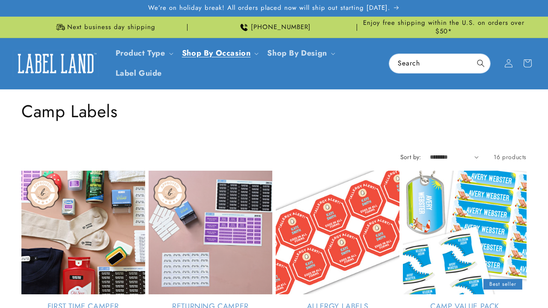 The width and height of the screenshot is (548, 308). I want to click on span: Shop By Occasion, so click(216, 53).